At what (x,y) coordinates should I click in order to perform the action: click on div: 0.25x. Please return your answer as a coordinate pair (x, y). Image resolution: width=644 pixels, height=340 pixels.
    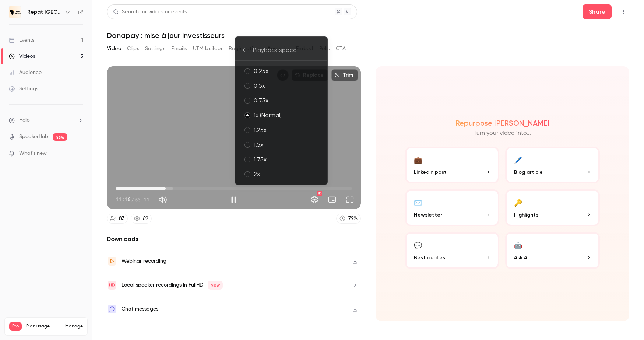
    Looking at the image, I should click on (288, 71).